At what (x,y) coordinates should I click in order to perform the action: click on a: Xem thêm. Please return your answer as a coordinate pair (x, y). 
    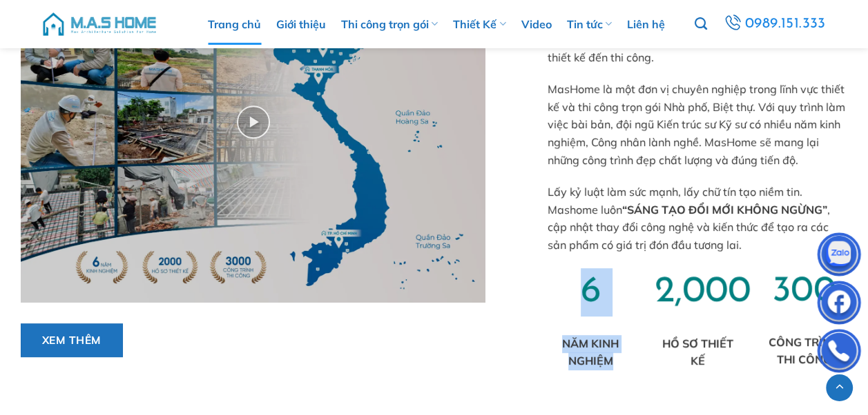
    Looking at the image, I should click on (72, 340).